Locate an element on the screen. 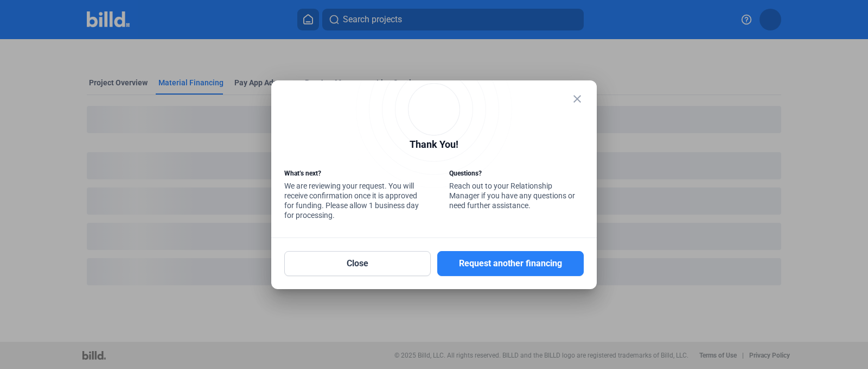 This screenshot has height=369, width=868. button: Close is located at coordinates (357, 263).